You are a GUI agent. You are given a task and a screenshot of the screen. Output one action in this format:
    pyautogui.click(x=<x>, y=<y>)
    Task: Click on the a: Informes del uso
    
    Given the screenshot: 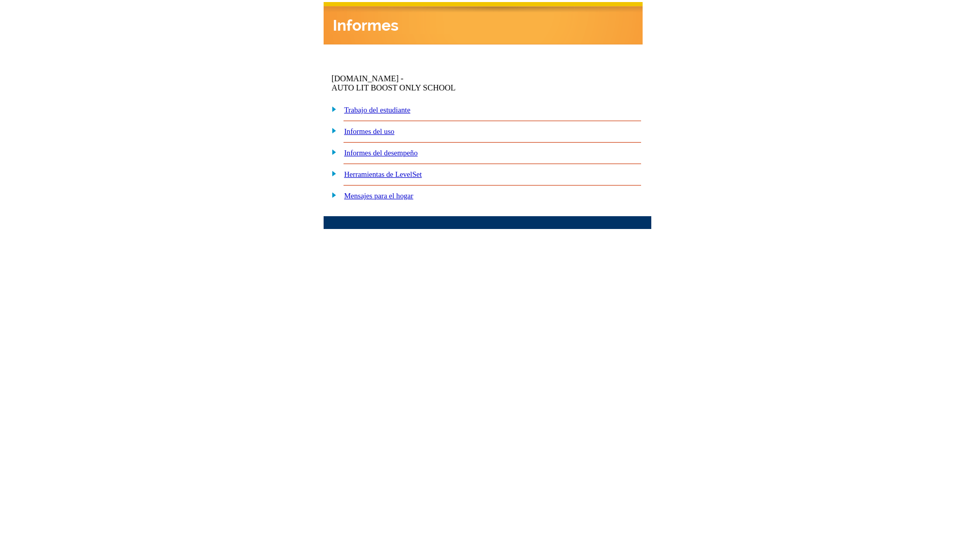 What is the action you would take?
    pyautogui.click(x=369, y=132)
    